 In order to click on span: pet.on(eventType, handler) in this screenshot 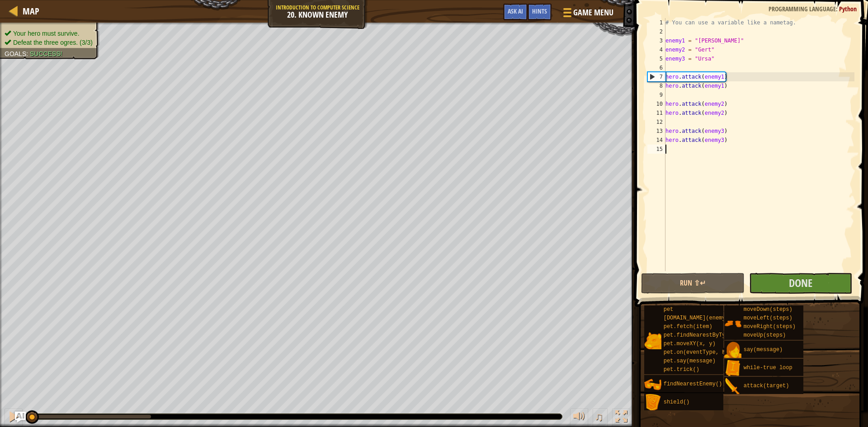, I will do `click(706, 352)`.